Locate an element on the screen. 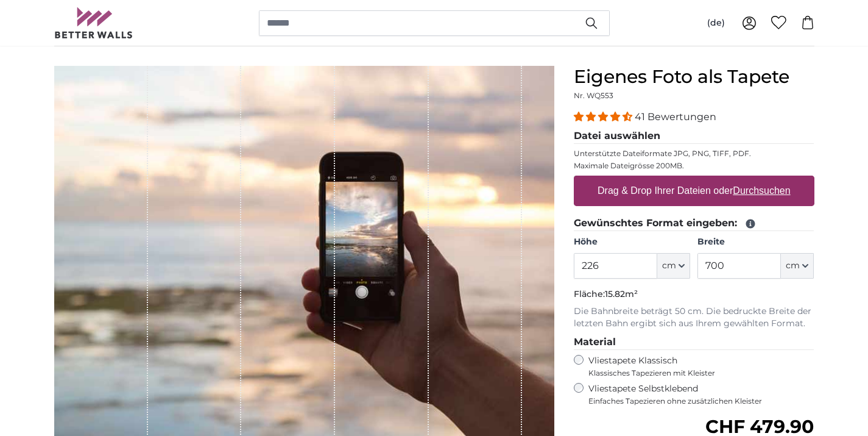 This screenshot has width=868, height=436. u: Durchsuchen is located at coordinates (761, 190).